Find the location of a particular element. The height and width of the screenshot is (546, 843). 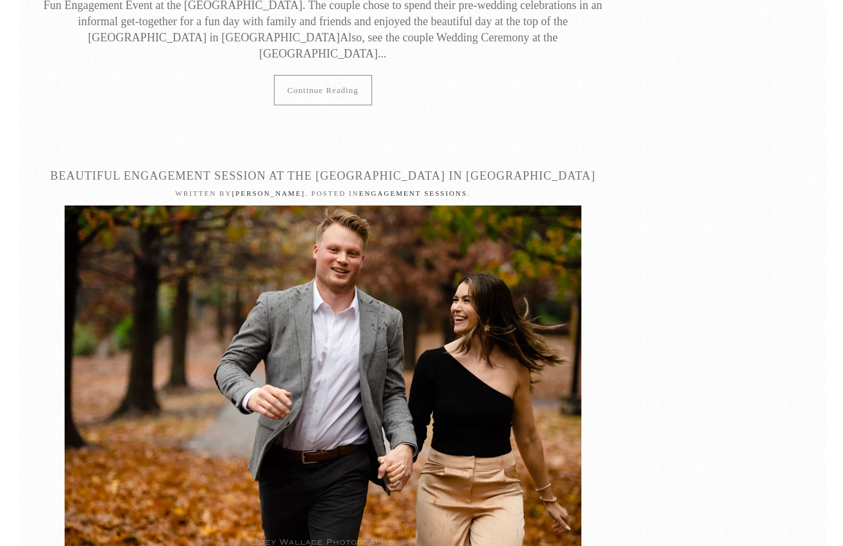

p: Written by . Posted in . is located at coordinates (323, 193).